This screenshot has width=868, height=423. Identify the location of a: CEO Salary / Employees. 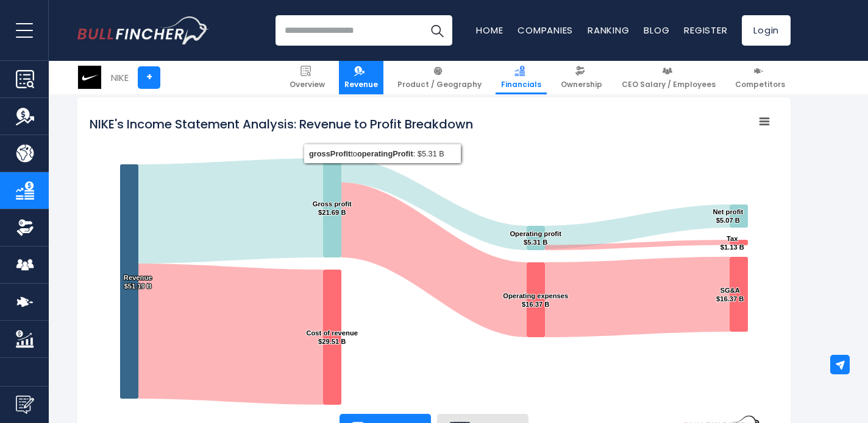
(668, 77).